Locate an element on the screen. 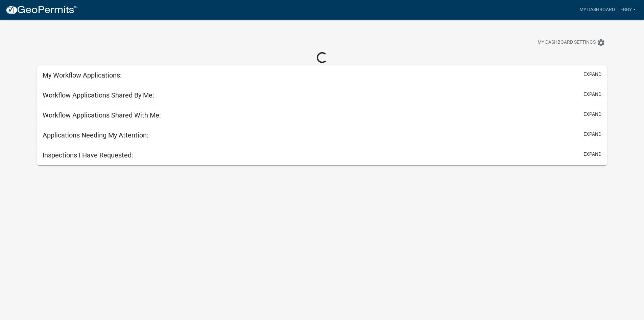  a: Ebby is located at coordinates (629, 10).